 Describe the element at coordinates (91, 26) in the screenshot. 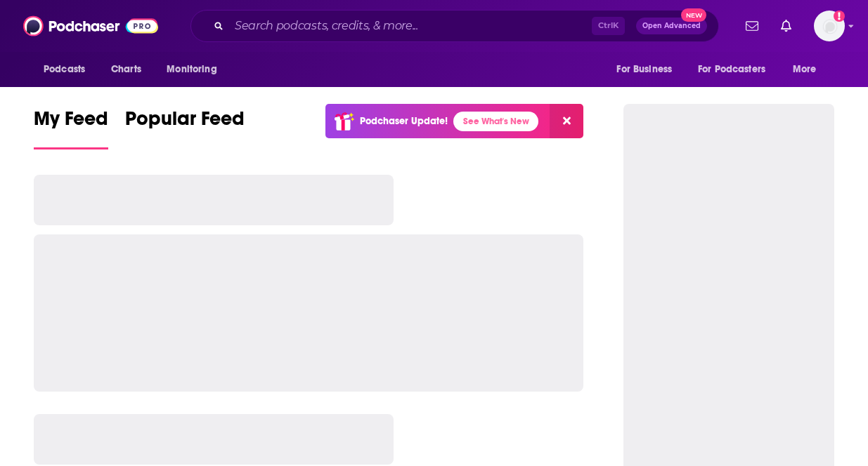

I see `a: Podchaser - Follow, Share and Rate Podcasts` at that location.